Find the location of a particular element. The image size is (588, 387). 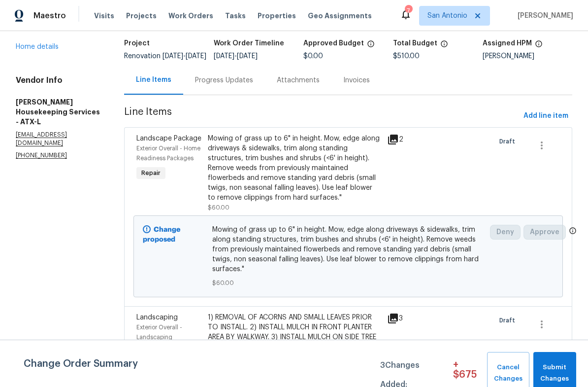

span: Exterior Overall - Home Readiness Packages is located at coordinates (169, 153).